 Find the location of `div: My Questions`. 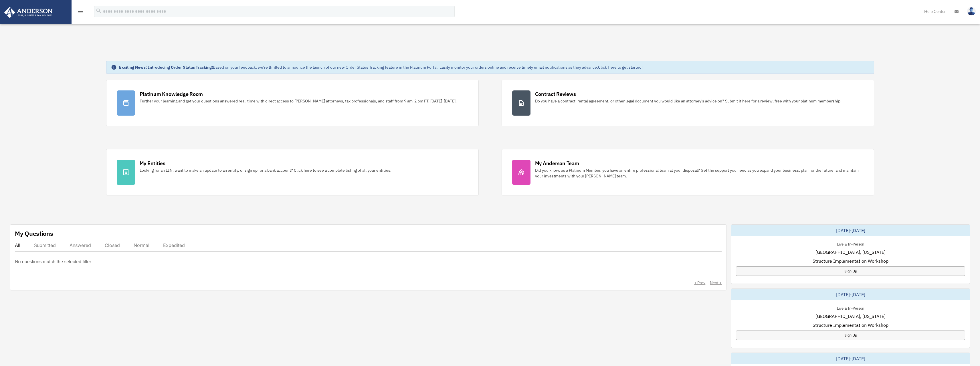

div: My Questions is located at coordinates (34, 234).